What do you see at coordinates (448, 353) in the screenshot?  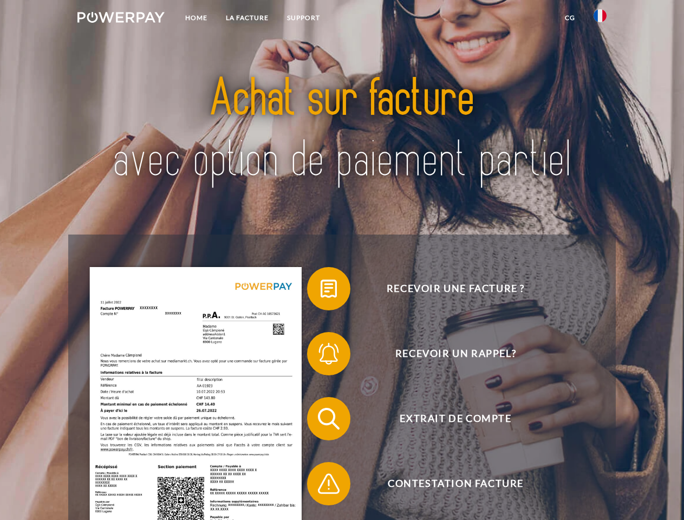 I see `a: Recevoir un rappel?` at bounding box center [448, 353].